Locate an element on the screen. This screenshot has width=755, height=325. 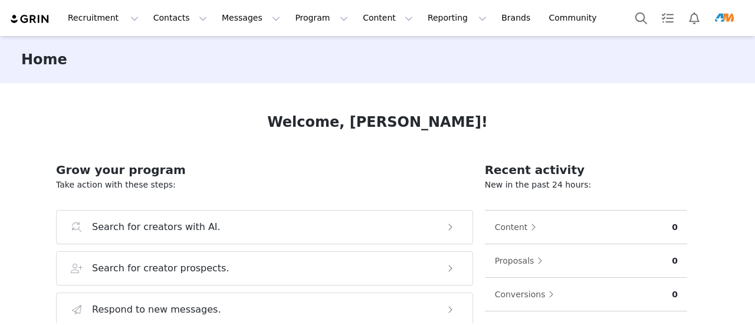
button: Notifications is located at coordinates (694, 18).